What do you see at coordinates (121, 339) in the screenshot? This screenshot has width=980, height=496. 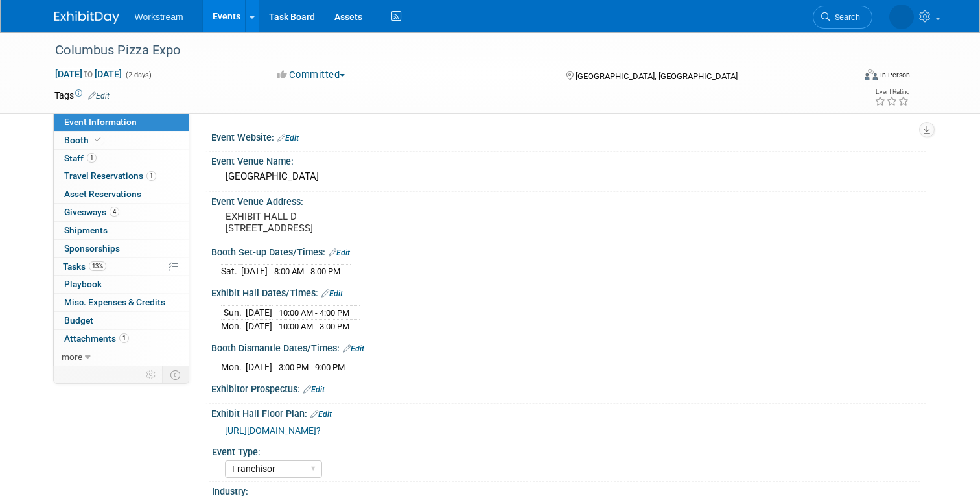 I see `a: Attachments1` at bounding box center [121, 339].